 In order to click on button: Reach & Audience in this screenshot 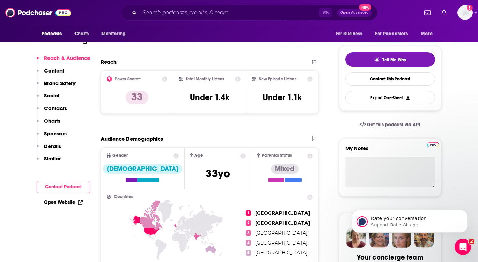, I will do `click(63, 61)`.